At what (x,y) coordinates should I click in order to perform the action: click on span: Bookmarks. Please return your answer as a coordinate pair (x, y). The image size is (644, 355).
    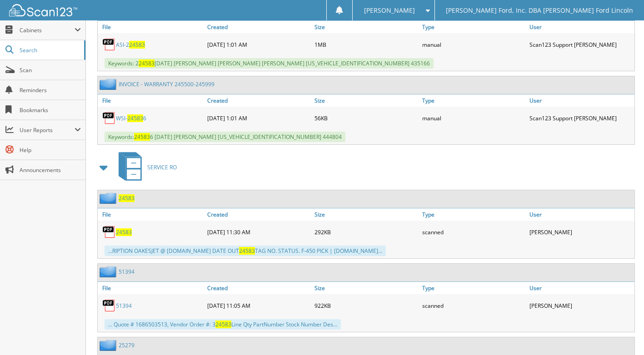
    Looking at the image, I should click on (50, 110).